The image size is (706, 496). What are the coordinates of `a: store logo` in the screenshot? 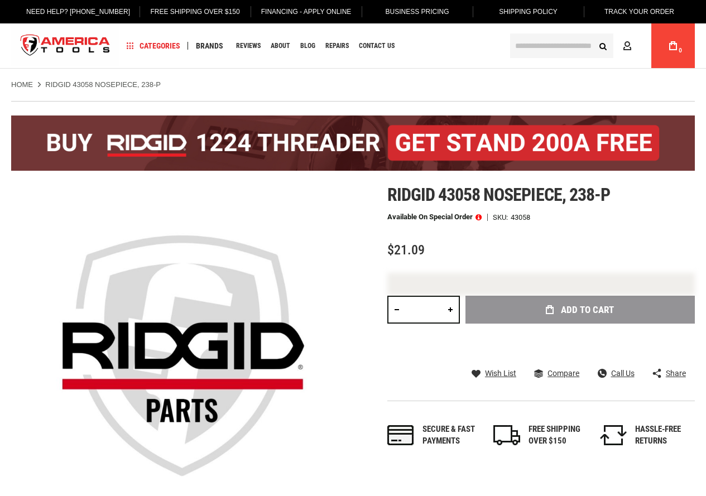 It's located at (65, 46).